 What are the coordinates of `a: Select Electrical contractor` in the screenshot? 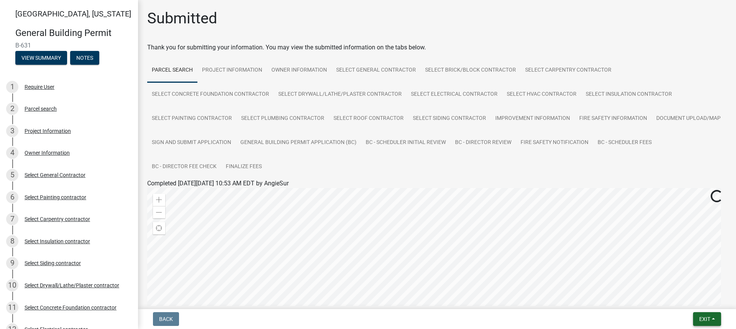 It's located at (454, 95).